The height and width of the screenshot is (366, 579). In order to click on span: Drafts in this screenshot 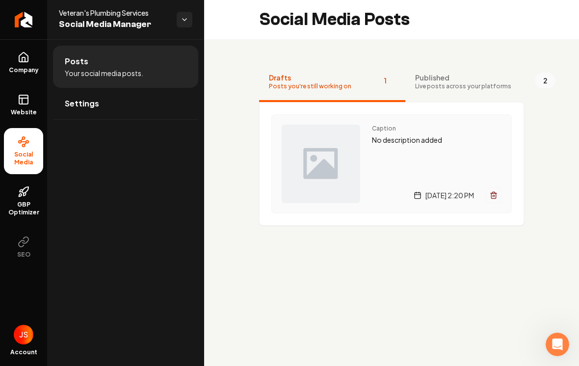, I will do `click(310, 77)`.